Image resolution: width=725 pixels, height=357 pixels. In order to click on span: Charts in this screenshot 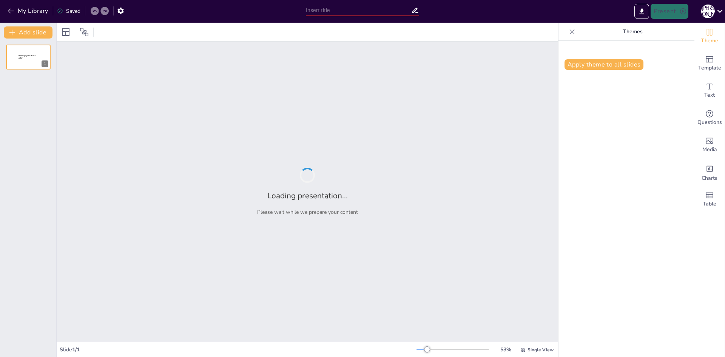, I will do `click(710, 178)`.